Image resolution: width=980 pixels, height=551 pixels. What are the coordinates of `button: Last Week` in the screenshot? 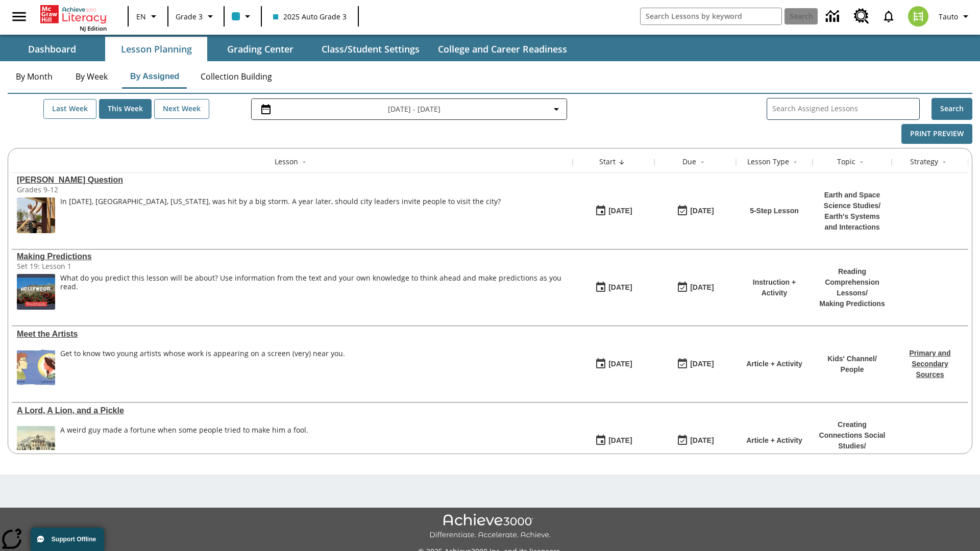 It's located at (70, 108).